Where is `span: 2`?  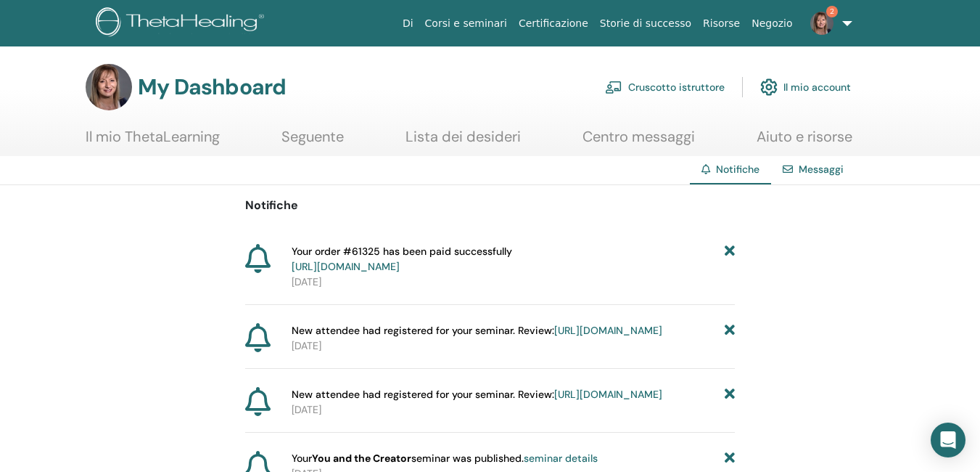 span: 2 is located at coordinates (832, 12).